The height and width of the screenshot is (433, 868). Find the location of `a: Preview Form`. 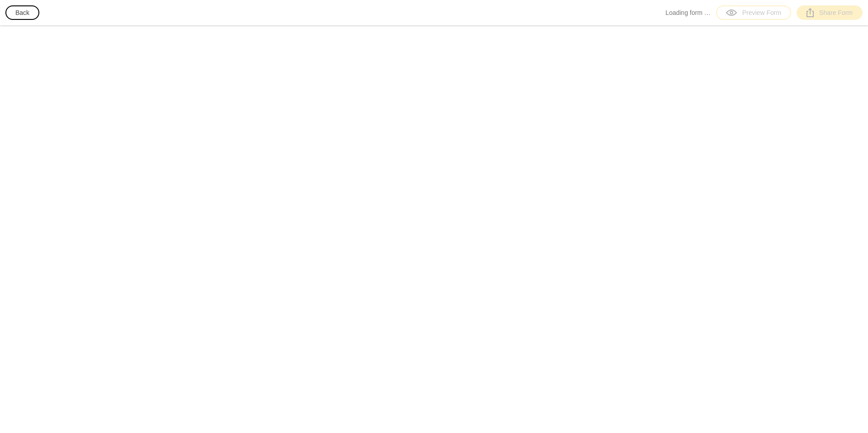

a: Preview Form is located at coordinates (754, 13).